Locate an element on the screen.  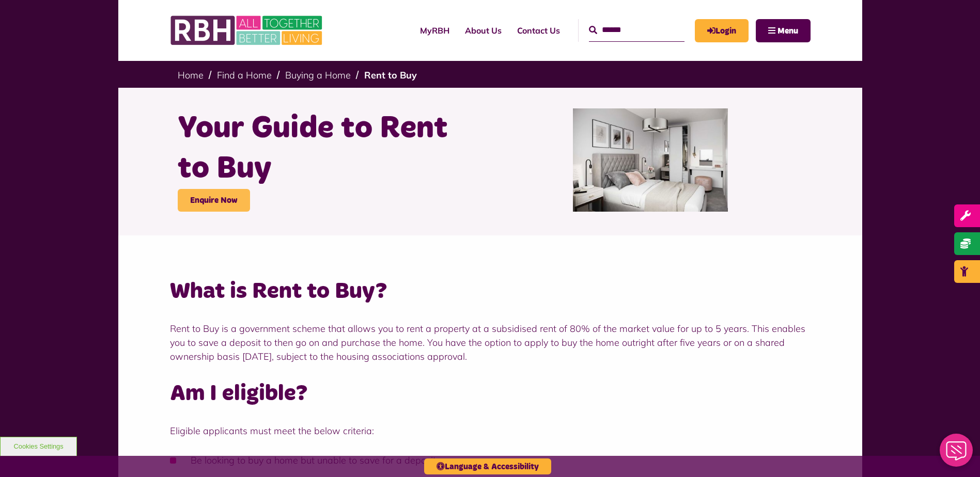
button: Language & Accessibility is located at coordinates (487, 466).